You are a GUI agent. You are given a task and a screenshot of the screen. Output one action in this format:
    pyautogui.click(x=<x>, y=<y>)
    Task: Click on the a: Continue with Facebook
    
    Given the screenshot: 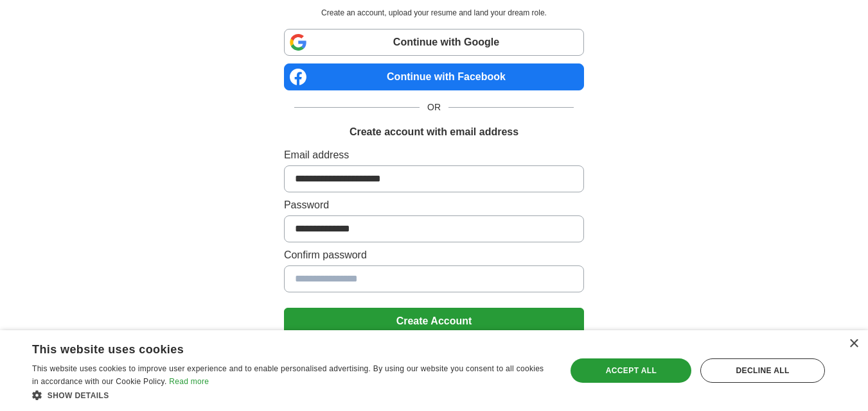 What is the action you would take?
    pyautogui.click(x=434, y=77)
    